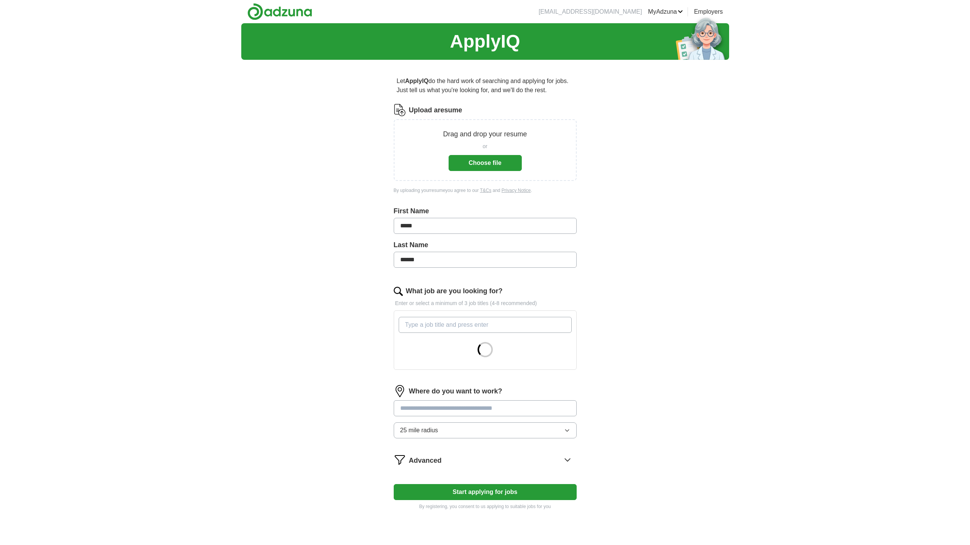  Describe the element at coordinates (516, 191) in the screenshot. I see `a: Privacy Notice` at that location.